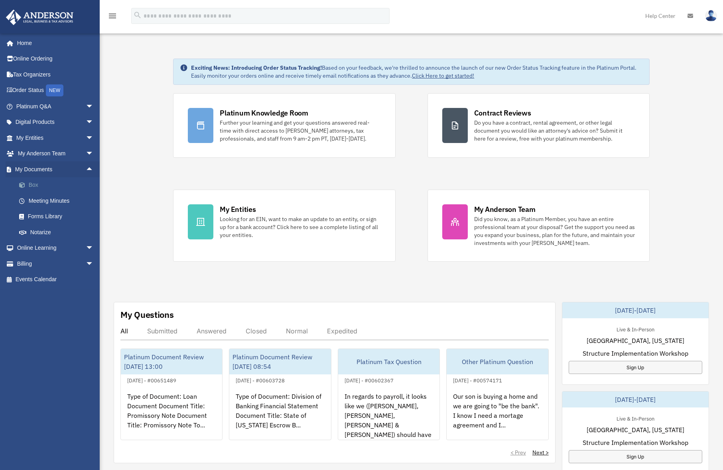  I want to click on div: Closed, so click(256, 331).